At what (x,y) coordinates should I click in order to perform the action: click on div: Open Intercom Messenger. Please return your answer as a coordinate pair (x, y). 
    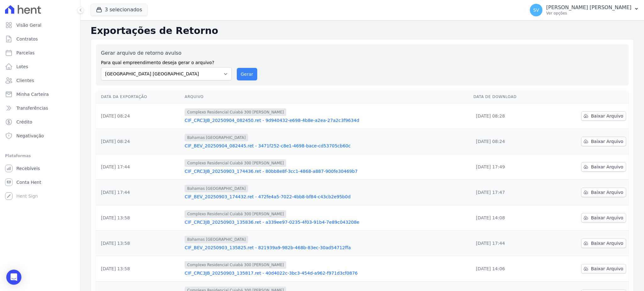
    Looking at the image, I should click on (14, 277).